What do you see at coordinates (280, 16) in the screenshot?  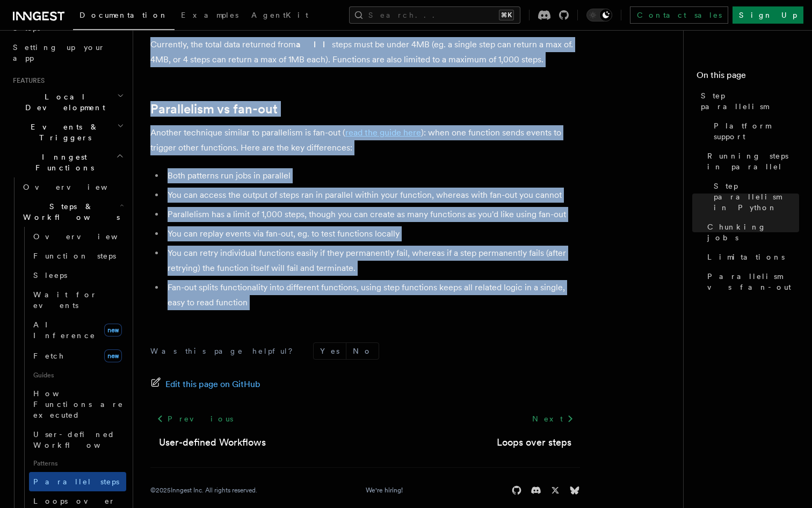 I see `a: AgentKit` at bounding box center [280, 16].